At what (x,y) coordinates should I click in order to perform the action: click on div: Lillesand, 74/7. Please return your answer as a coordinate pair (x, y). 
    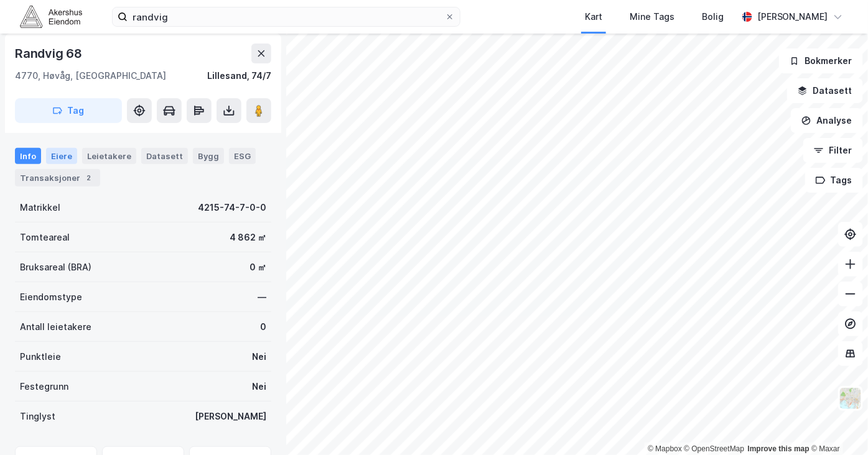
    Looking at the image, I should click on (239, 76).